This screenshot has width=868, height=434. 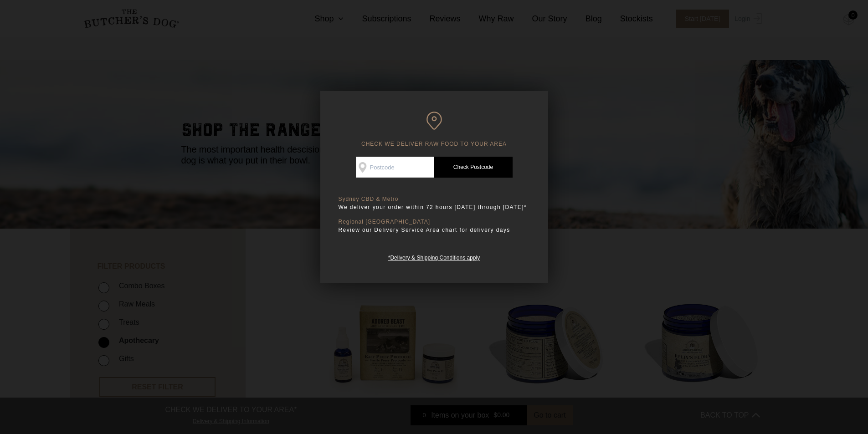 What do you see at coordinates (434, 230) in the screenshot?
I see `p: Review our Delivery Service Area chart for delivery days` at bounding box center [434, 230].